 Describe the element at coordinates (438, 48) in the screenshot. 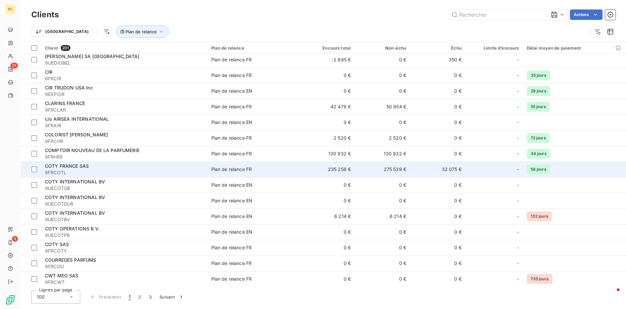

I see `div: Échu` at that location.